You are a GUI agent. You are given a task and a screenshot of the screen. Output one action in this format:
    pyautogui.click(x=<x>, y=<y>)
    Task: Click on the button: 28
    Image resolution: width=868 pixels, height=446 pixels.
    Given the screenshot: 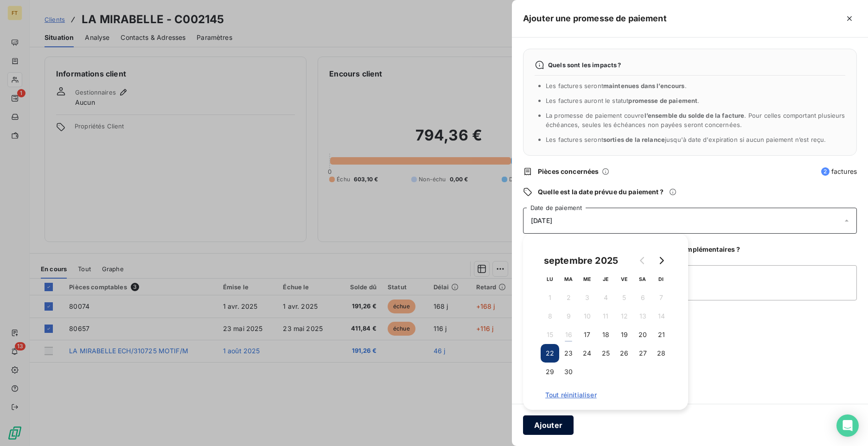 What is the action you would take?
    pyautogui.click(x=661, y=354)
    